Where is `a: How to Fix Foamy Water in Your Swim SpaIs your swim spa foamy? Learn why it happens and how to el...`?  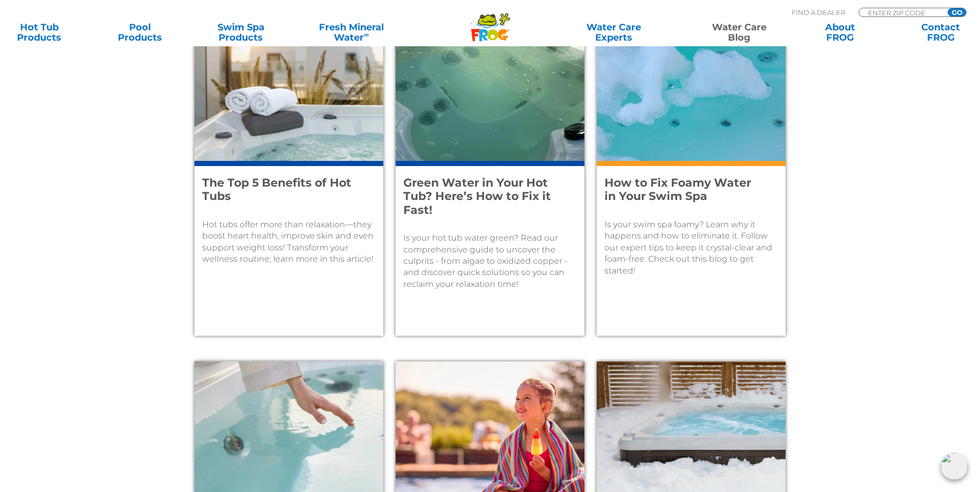
a: How to Fix Foamy Water in Your Swim SpaIs your swim spa foamy? Learn why it happens and how to el... is located at coordinates (691, 183).